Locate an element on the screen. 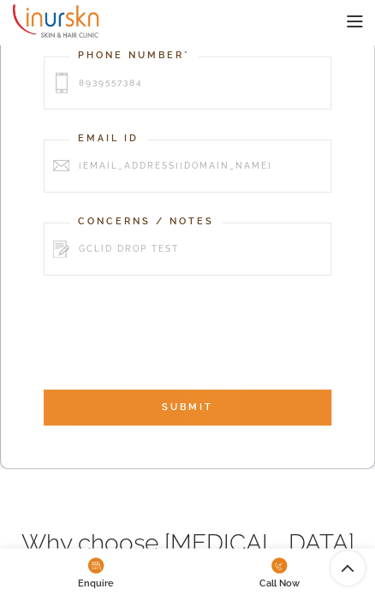 This screenshot has width=375, height=595. label: Concerns / Notes is located at coordinates (146, 222).